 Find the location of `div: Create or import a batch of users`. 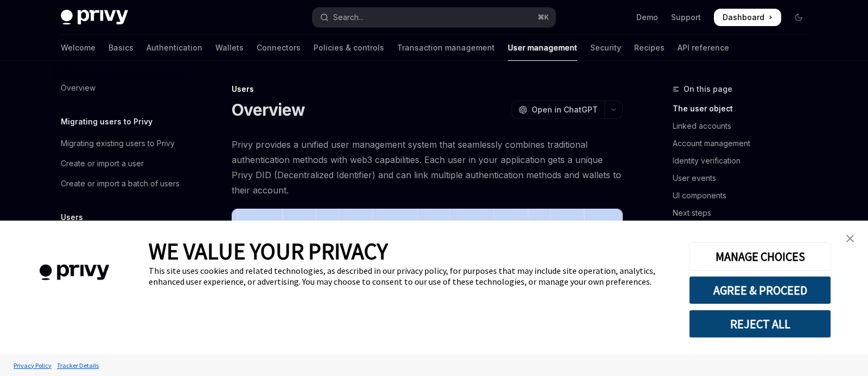

div: Create or import a batch of users is located at coordinates (120, 184).